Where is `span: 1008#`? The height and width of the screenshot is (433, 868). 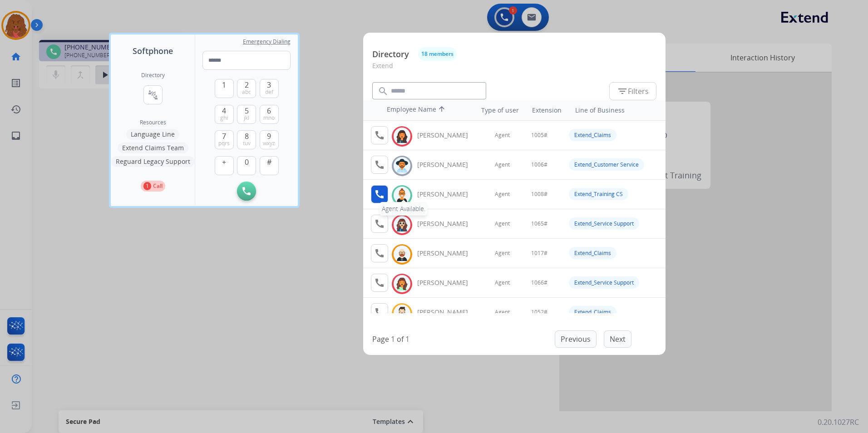
span: 1008# is located at coordinates (539, 195).